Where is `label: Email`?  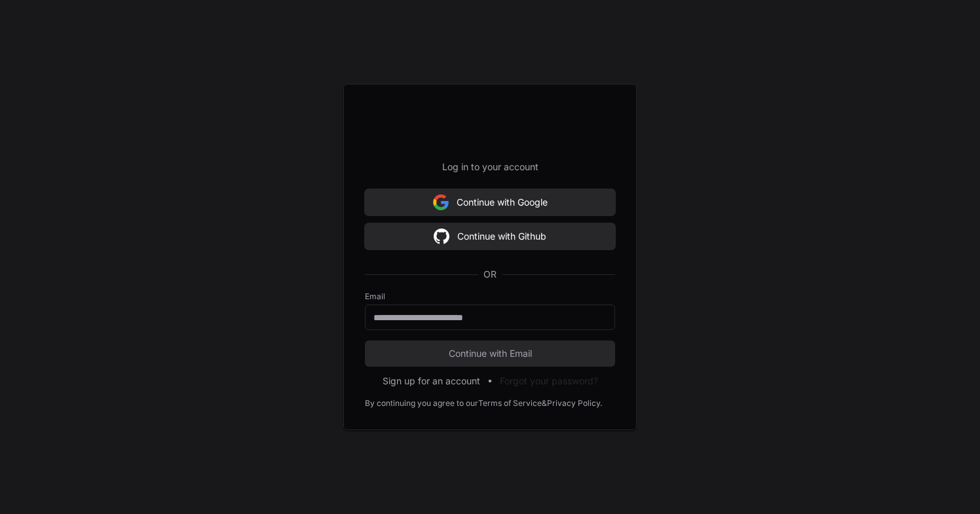 label: Email is located at coordinates (490, 297).